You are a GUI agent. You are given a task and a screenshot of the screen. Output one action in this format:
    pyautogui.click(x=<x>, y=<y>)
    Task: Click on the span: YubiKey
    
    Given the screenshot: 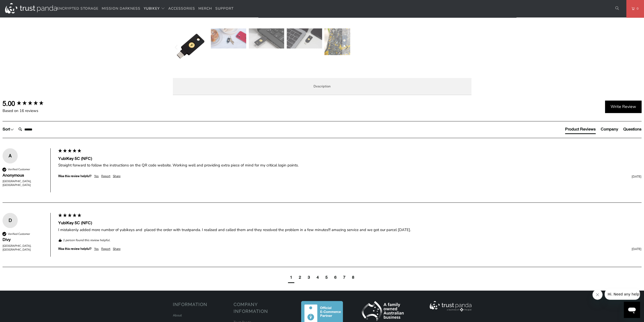 What is the action you would take?
    pyautogui.click(x=152, y=8)
    